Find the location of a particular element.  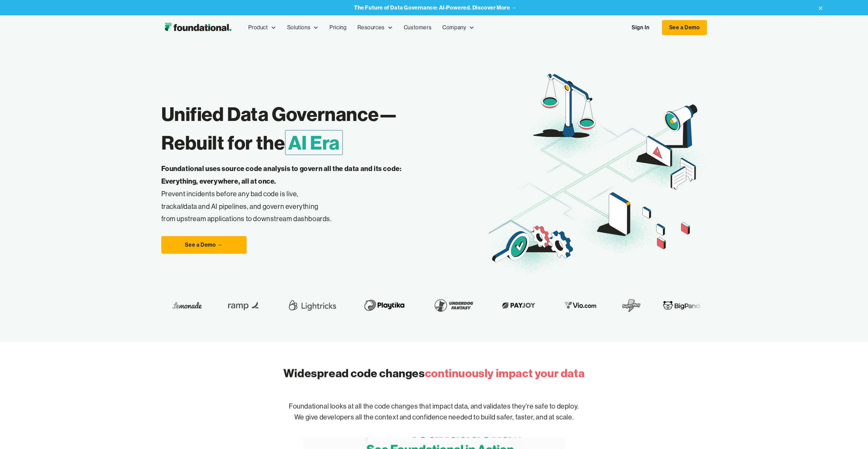

img: Underdog Fantasy is located at coordinates (449, 305).